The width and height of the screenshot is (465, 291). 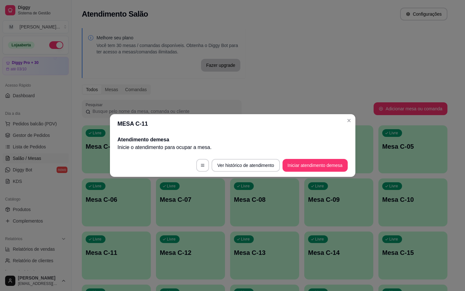 I want to click on h2: Atendimento de mesa, so click(x=233, y=140).